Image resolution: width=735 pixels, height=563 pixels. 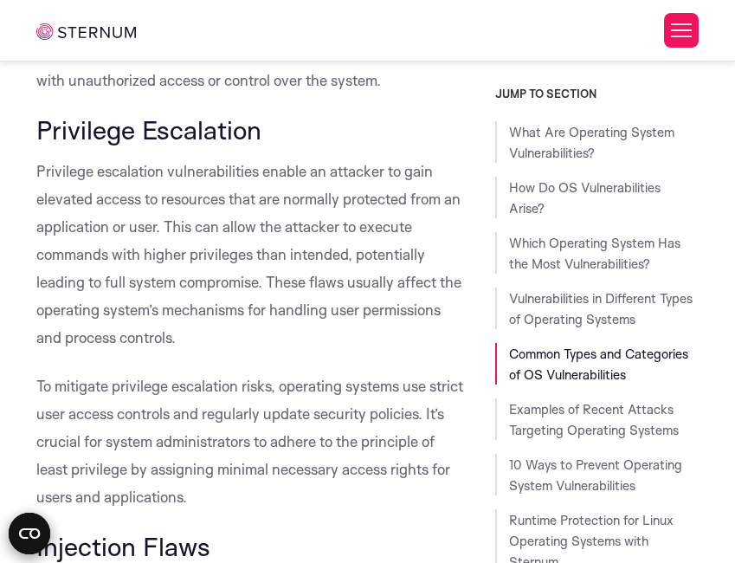 What do you see at coordinates (585, 197) in the screenshot?
I see `a: How Do OS Vulnerabilities Arise?` at bounding box center [585, 197].